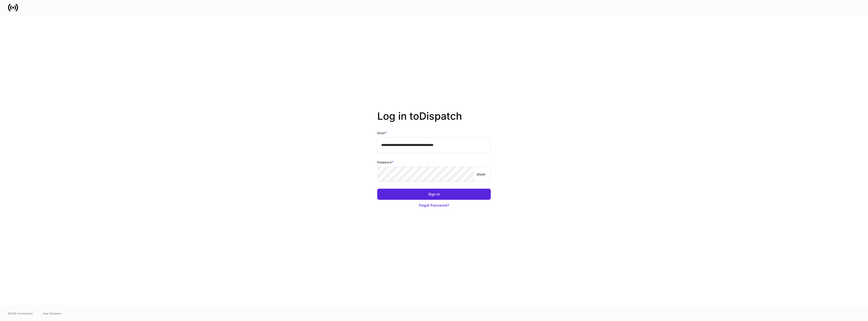 This screenshot has height=321, width=868. What do you see at coordinates (382, 133) in the screenshot?
I see `h6: Email` at bounding box center [382, 133].